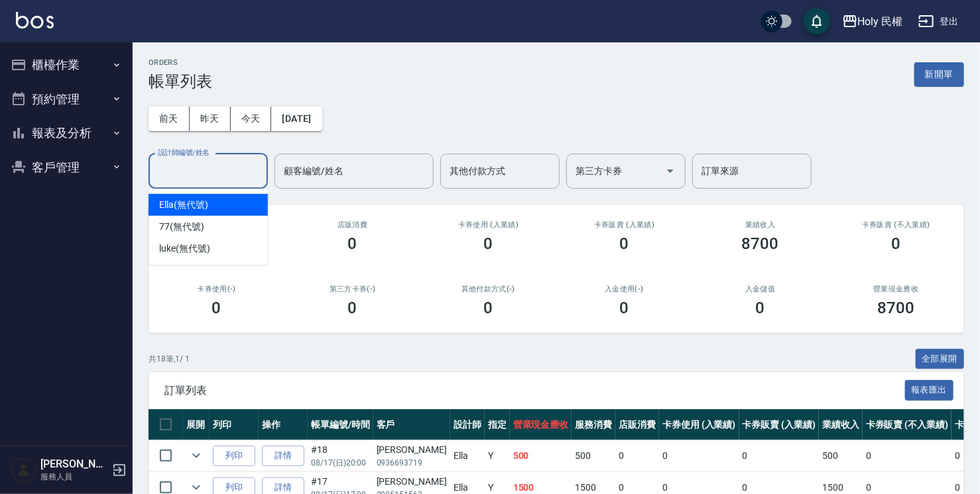  Describe the element at coordinates (818, 21) in the screenshot. I see `button: save` at that location.